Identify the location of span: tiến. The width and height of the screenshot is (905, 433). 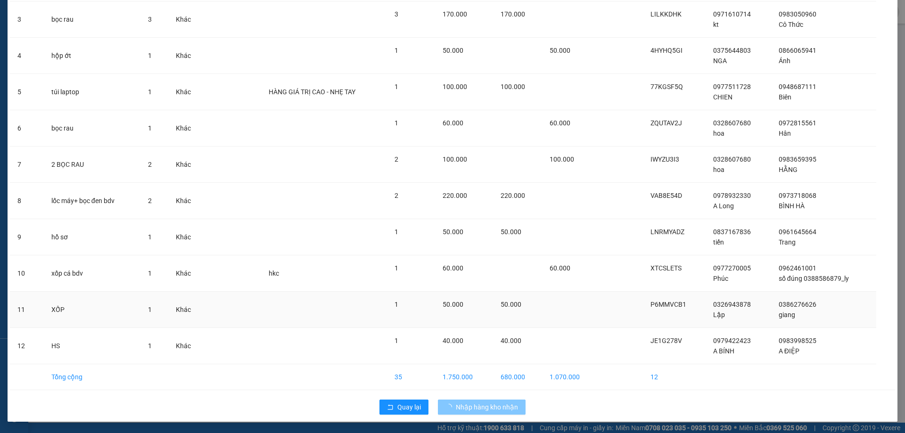
(719, 242).